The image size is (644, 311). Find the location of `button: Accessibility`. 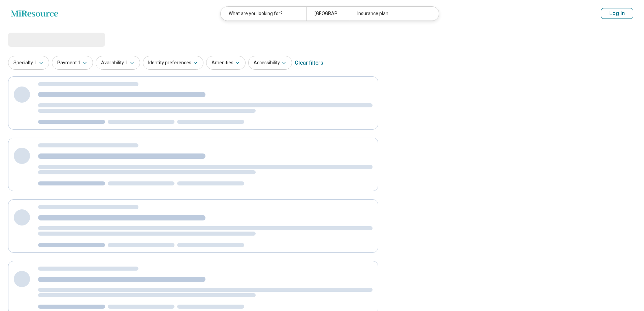

button: Accessibility is located at coordinates (270, 63).